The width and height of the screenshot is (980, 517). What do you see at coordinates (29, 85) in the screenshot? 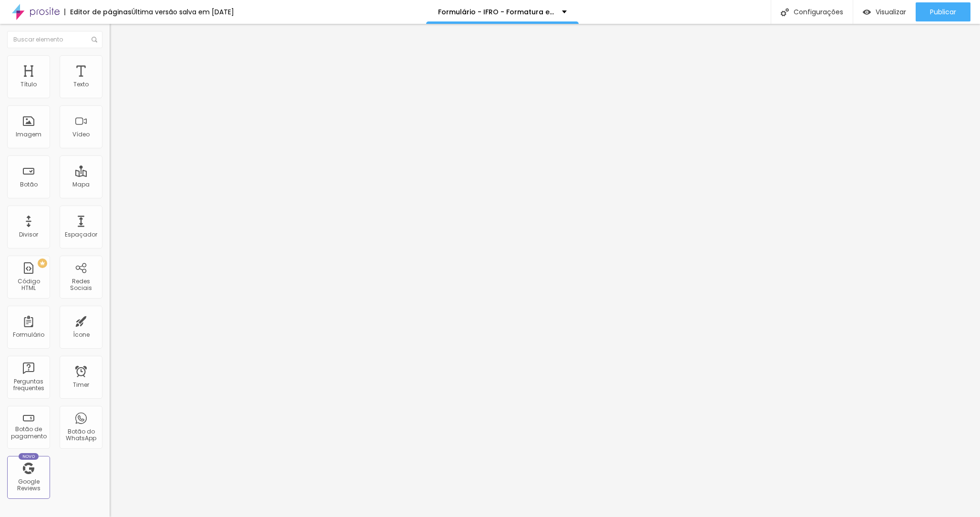
I see `div: Título` at bounding box center [29, 85].